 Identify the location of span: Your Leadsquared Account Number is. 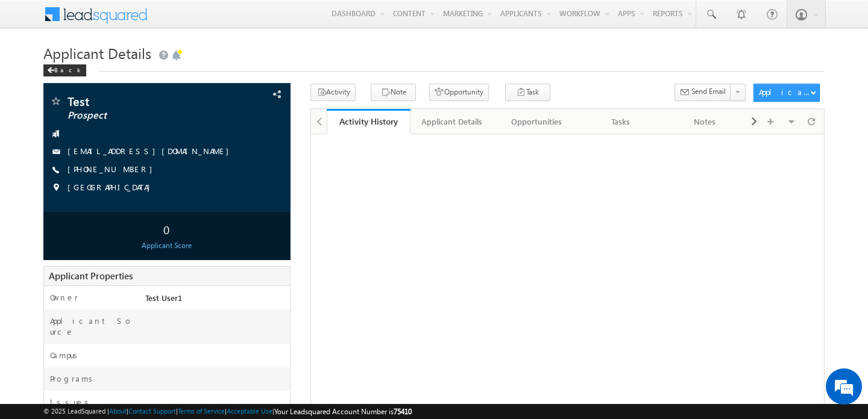
(343, 412).